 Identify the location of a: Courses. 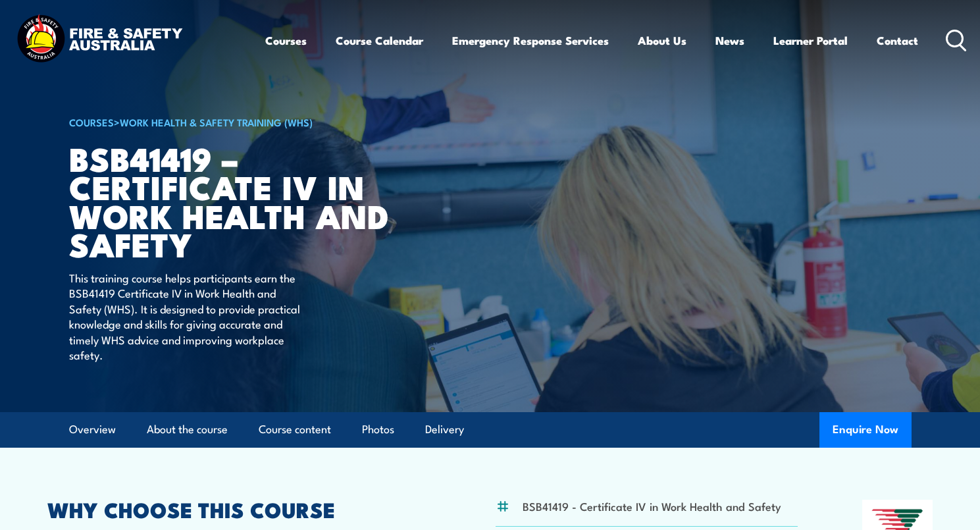
(286, 41).